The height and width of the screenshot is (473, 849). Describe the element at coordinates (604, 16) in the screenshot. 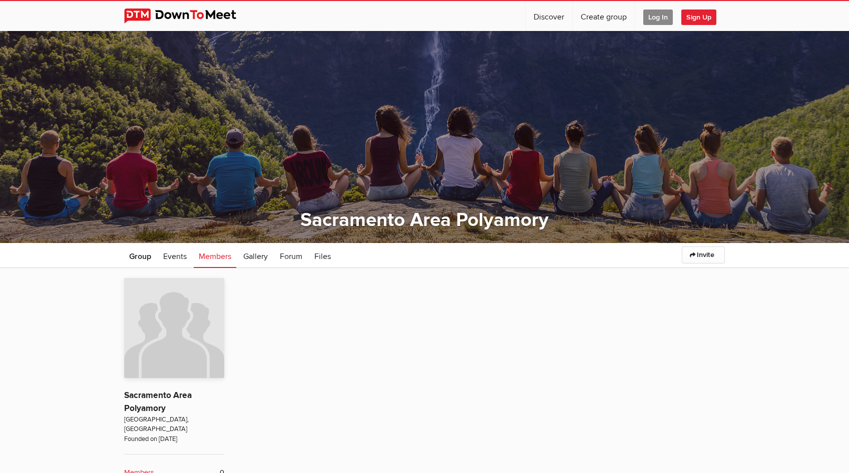

I see `a: Create group` at that location.